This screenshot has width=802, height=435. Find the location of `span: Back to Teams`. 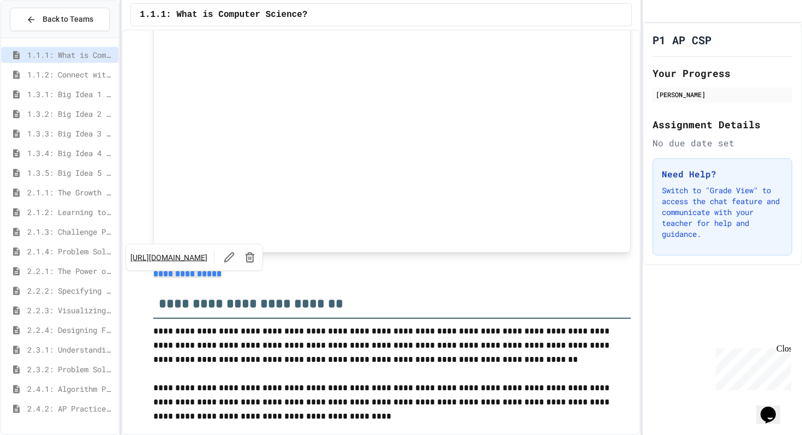

span: Back to Teams is located at coordinates (68, 19).